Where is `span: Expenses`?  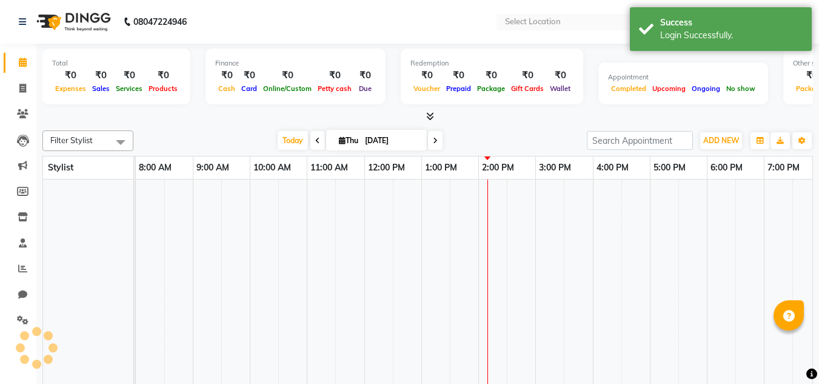
span: Expenses is located at coordinates (70, 88).